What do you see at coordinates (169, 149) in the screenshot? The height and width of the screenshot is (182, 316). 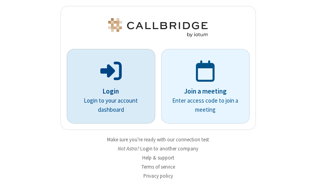 I see `button: Login to another company` at bounding box center [169, 149].